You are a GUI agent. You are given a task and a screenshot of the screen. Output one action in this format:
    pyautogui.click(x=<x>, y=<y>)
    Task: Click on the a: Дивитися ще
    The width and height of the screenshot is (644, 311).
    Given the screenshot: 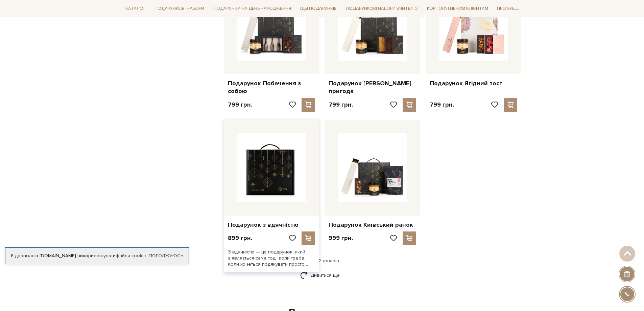 What is the action you would take?
    pyautogui.click(x=322, y=275)
    